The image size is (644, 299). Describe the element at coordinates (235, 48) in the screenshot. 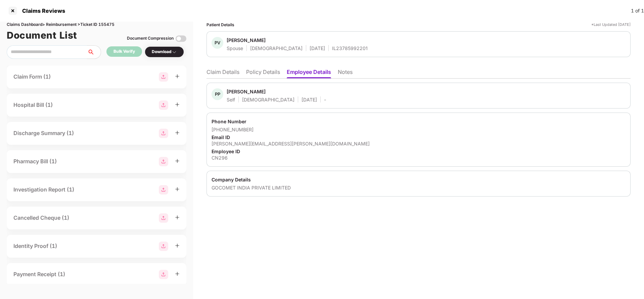

I see `div: Spouse` at that location.